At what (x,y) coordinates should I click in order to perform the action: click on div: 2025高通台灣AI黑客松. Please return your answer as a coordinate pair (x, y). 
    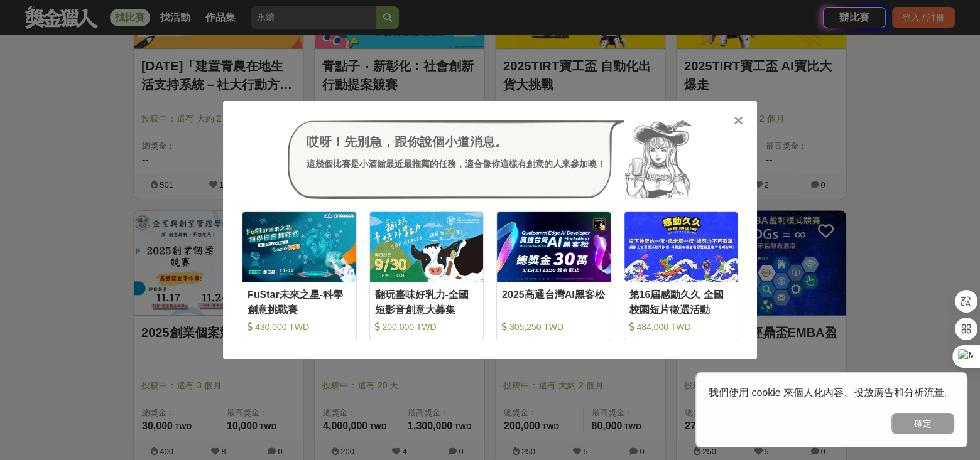
    Looking at the image, I should click on (554, 302).